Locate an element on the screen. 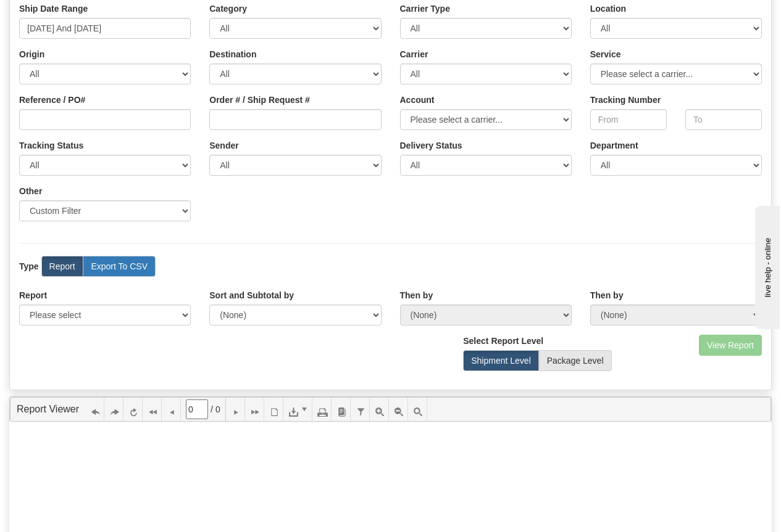 The width and height of the screenshot is (781, 532). div: live help - online is located at coordinates (62, 15).